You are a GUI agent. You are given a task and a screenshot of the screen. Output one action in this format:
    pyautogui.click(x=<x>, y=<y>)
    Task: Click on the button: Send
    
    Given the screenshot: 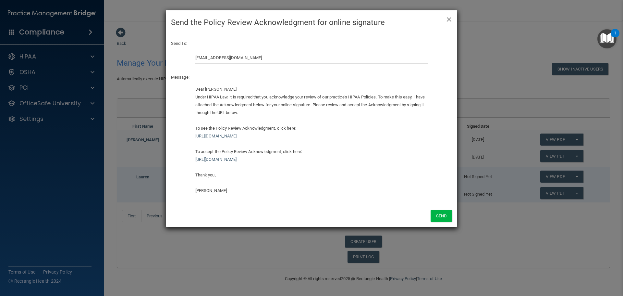 What is the action you would take?
    pyautogui.click(x=441, y=215)
    